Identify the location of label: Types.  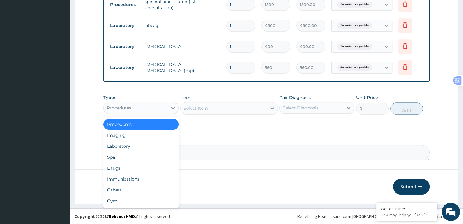
(110, 98).